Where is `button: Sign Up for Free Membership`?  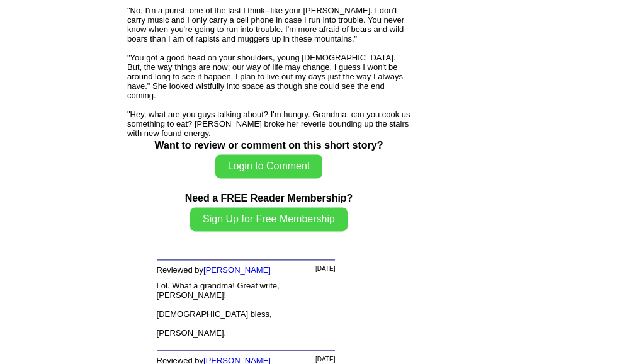 button: Sign Up for Free Membership is located at coordinates (269, 219).